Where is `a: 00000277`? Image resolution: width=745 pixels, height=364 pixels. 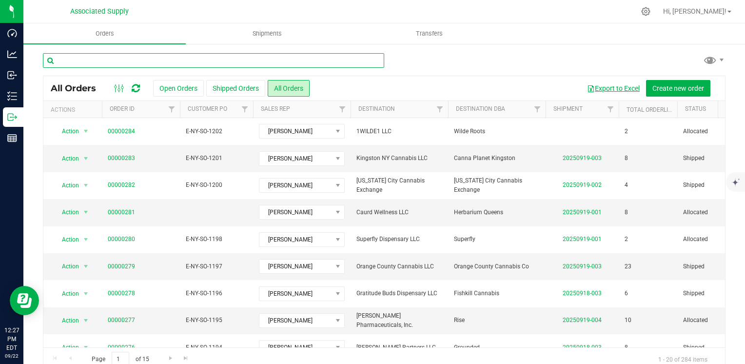 a: 00000277 is located at coordinates (121, 320).